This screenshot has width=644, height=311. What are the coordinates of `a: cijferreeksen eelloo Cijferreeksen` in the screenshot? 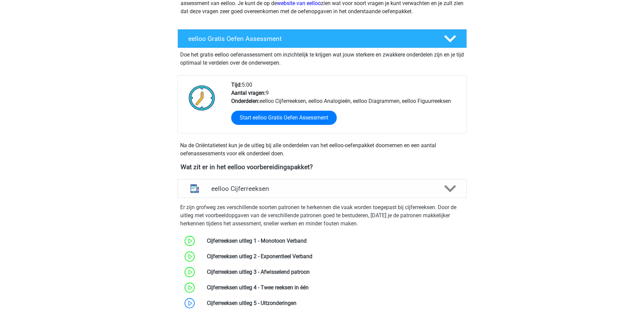 It's located at (322, 189).